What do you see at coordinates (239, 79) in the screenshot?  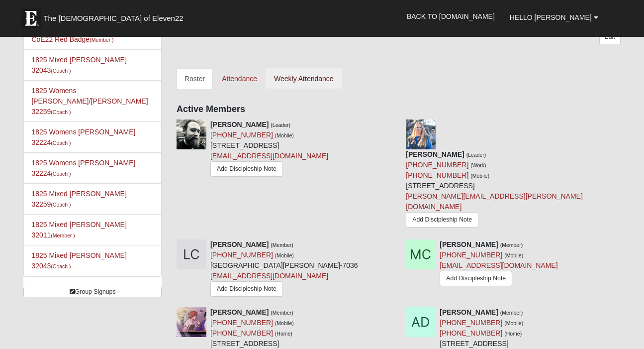 I see `a: Attendance` at bounding box center [239, 79].